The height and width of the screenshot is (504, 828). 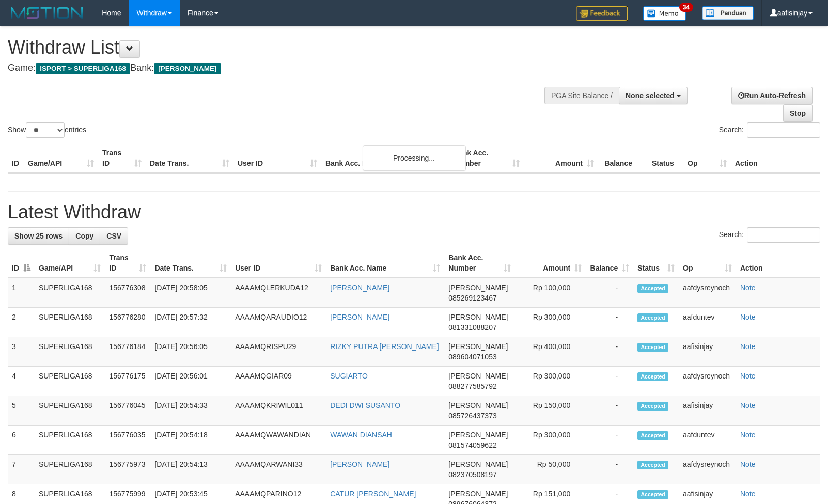 What do you see at coordinates (707, 158) in the screenshot?
I see `th: Op` at bounding box center [707, 158].